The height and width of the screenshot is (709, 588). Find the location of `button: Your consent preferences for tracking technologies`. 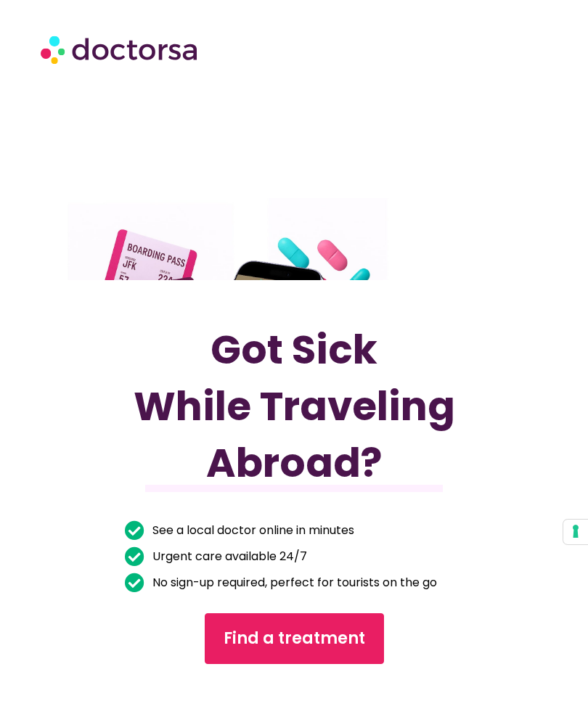

button: Your consent preferences for tracking technologies is located at coordinates (576, 532).